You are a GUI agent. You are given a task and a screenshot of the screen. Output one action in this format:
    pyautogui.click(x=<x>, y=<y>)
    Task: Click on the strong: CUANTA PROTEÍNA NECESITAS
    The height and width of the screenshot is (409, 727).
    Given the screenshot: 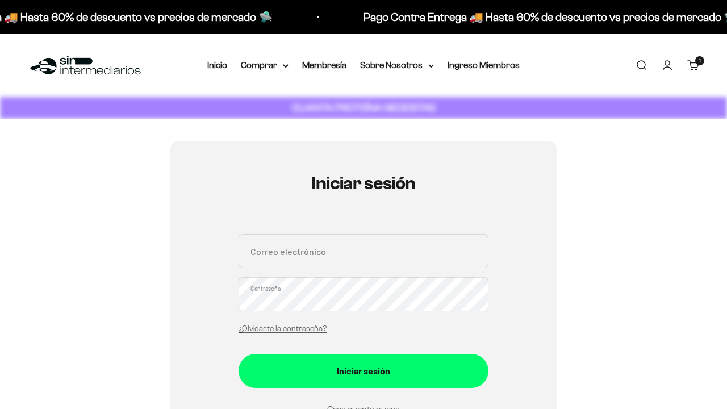 What is the action you would take?
    pyautogui.click(x=364, y=107)
    